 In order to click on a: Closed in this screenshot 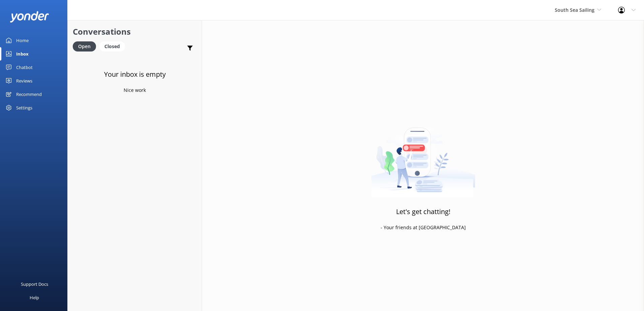, I will do `click(114, 46)`.